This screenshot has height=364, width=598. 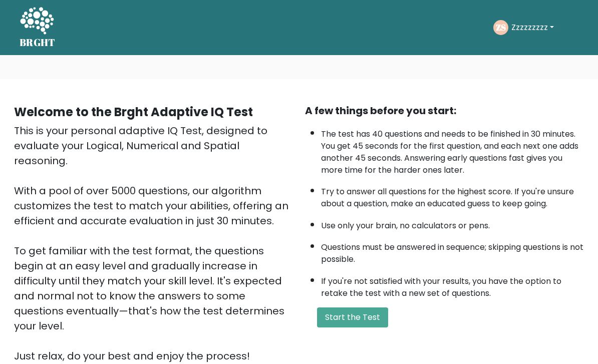 I want to click on li: If you're not satisfied with your results, you have the option to retake the test with a new set ..., so click(x=452, y=285).